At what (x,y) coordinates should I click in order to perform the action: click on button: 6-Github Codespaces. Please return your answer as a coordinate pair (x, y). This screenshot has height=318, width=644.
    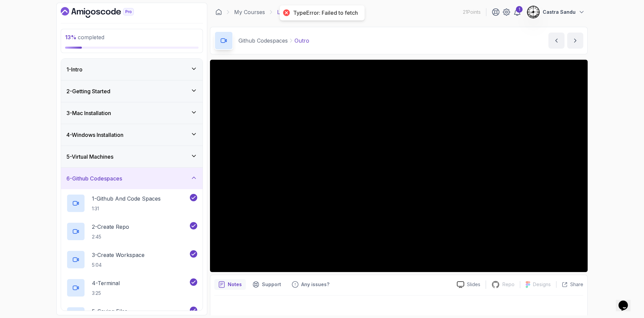
    Looking at the image, I should click on (132, 178).